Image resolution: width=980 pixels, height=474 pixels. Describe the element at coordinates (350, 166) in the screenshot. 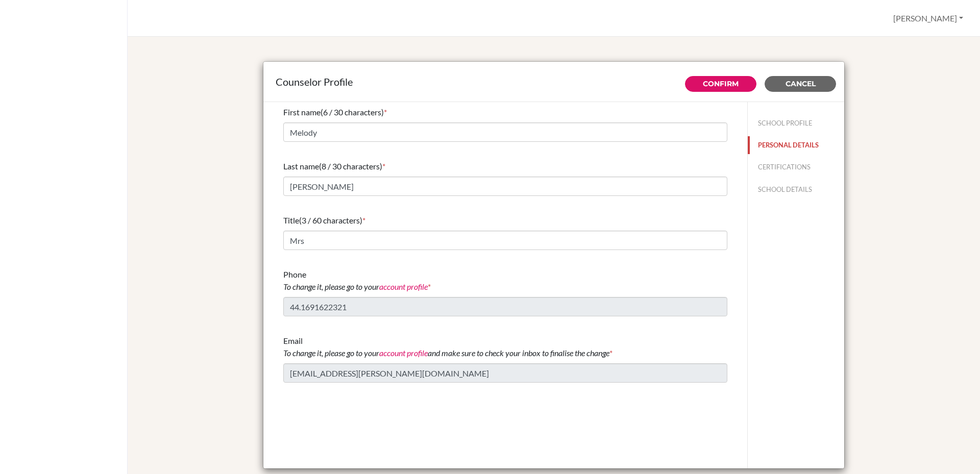

I see `span: (8 / 30 characters)` at that location.